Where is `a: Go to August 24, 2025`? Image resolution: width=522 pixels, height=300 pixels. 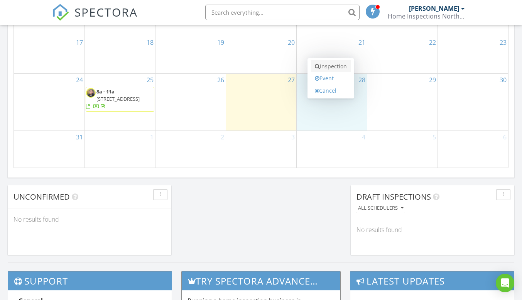 a: Go to August 24, 2025 is located at coordinates (79, 80).